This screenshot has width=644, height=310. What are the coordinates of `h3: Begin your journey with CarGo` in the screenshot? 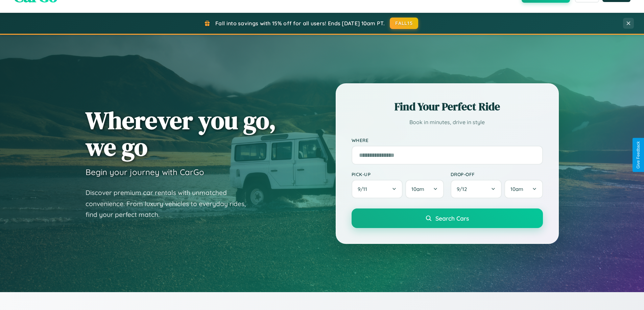 It's located at (145, 172).